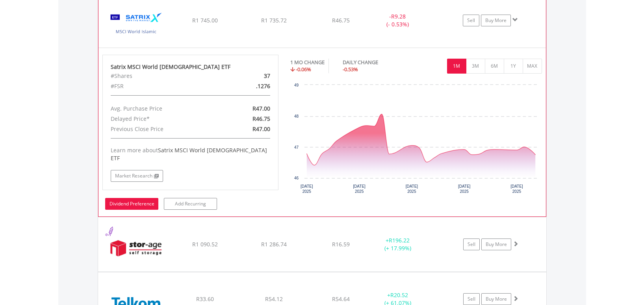  Describe the element at coordinates (374, 62) in the screenshot. I see `div: DAILY CHANGE` at that location.